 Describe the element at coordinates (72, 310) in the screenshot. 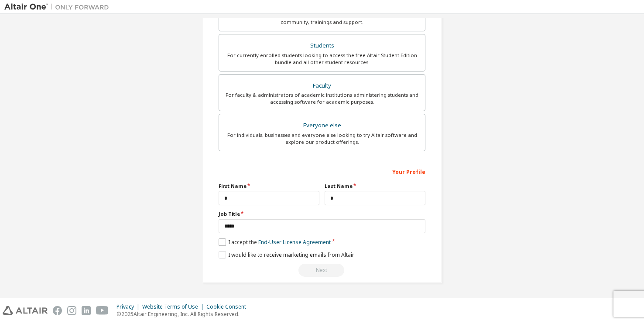

I see `img: instagram.svg` at that location.